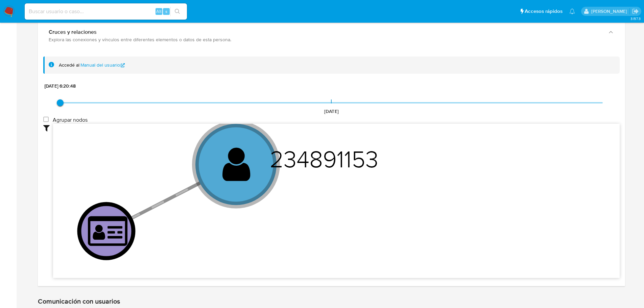 The width and height of the screenshot is (644, 308). Describe the element at coordinates (159, 11) in the screenshot. I see `span: Alt` at that location.